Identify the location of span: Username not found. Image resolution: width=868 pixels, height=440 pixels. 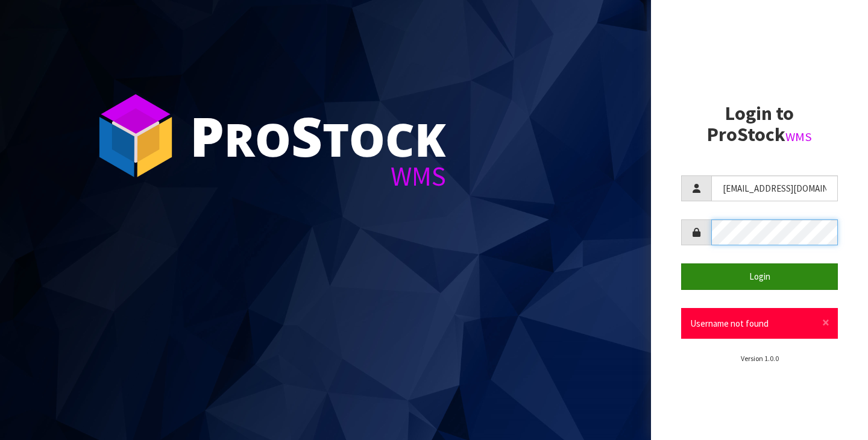
(729, 323).